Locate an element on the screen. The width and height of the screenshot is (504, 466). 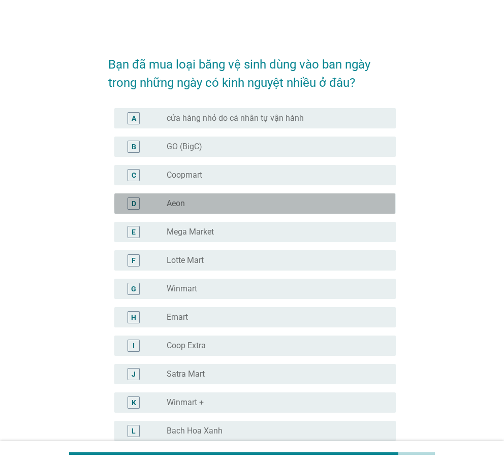
div: H is located at coordinates (134, 317).